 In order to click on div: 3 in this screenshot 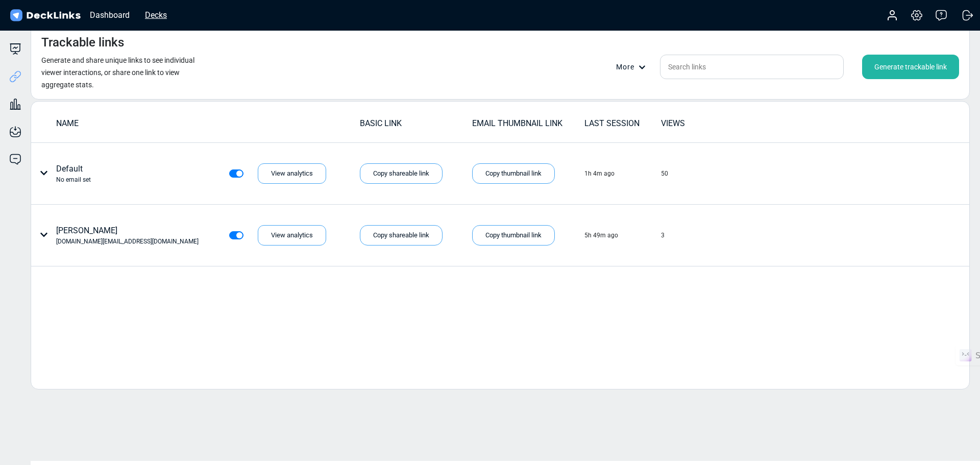, I will do `click(663, 236)`.